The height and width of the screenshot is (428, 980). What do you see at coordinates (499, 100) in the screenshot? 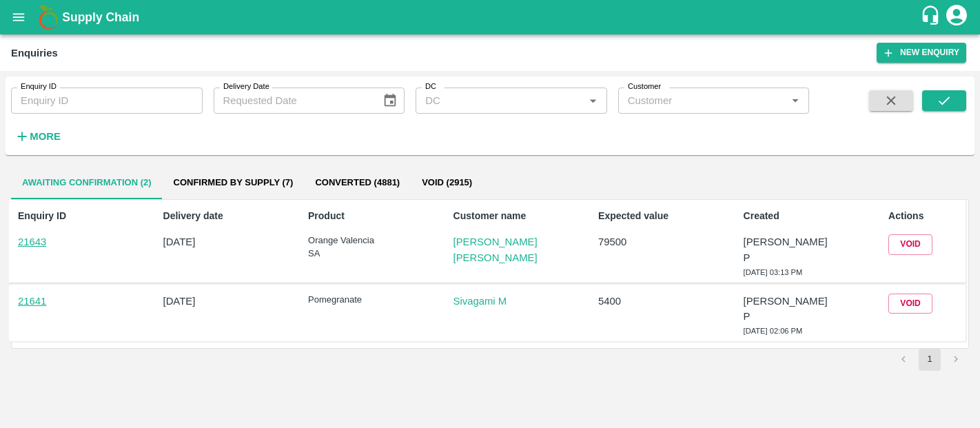
I see `input: DC` at bounding box center [499, 100].